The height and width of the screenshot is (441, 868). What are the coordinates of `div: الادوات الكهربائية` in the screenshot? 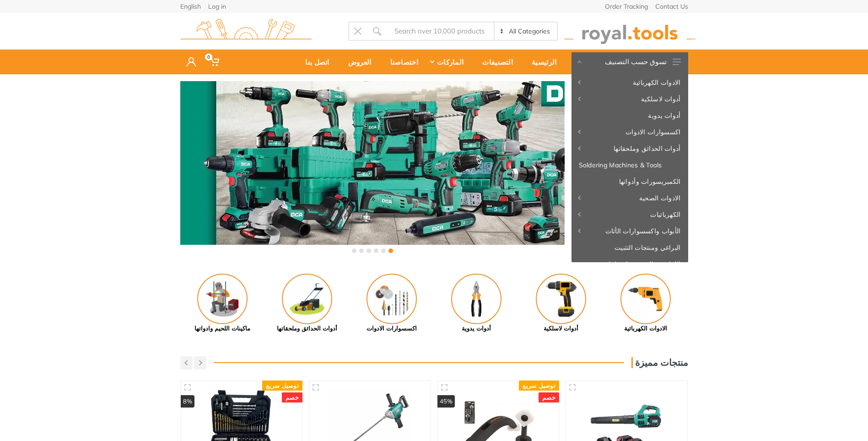 It's located at (646, 329).